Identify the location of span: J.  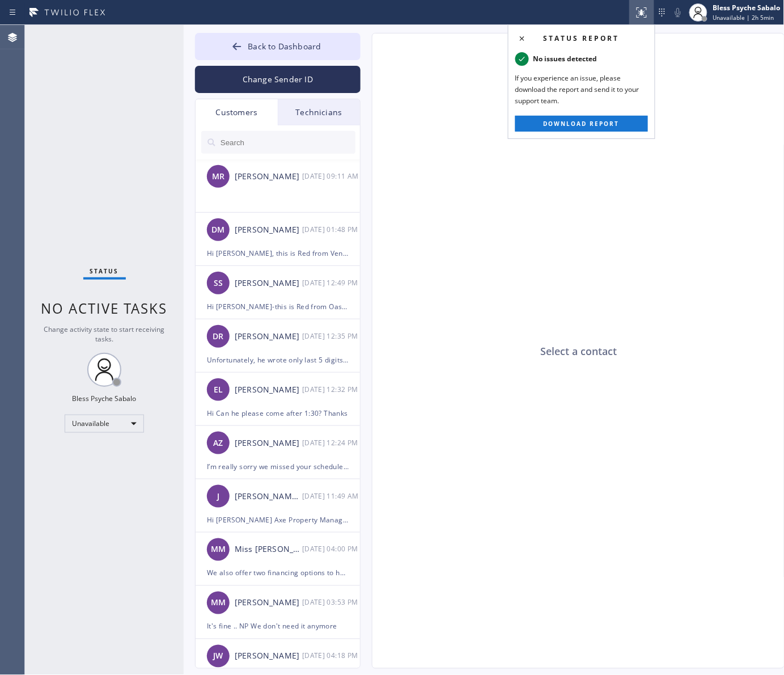
(218, 496).